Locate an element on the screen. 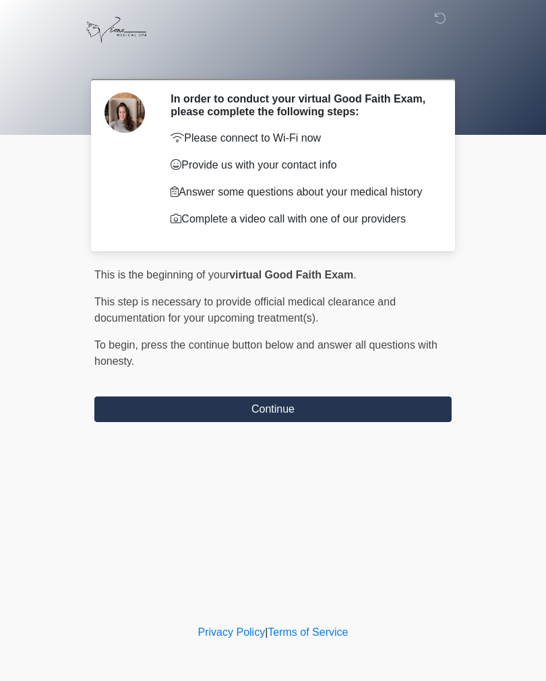 The image size is (546, 681). a: Privacy Policy is located at coordinates (232, 632).